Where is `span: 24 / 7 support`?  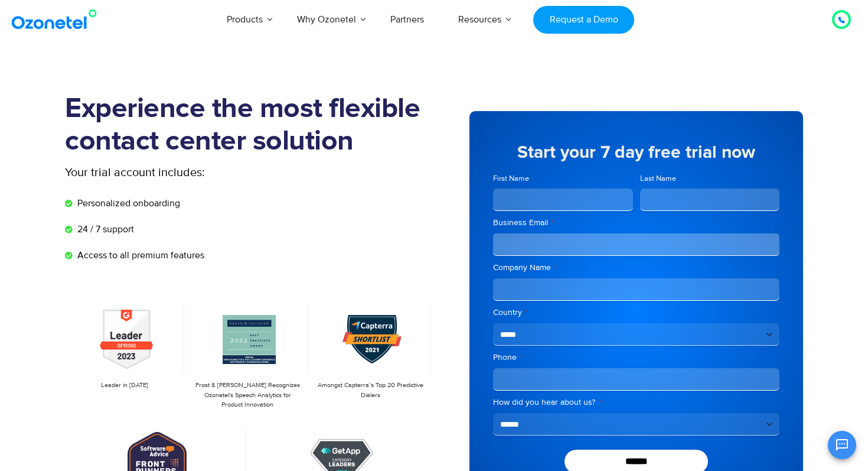
span: 24 / 7 support is located at coordinates (104, 229).